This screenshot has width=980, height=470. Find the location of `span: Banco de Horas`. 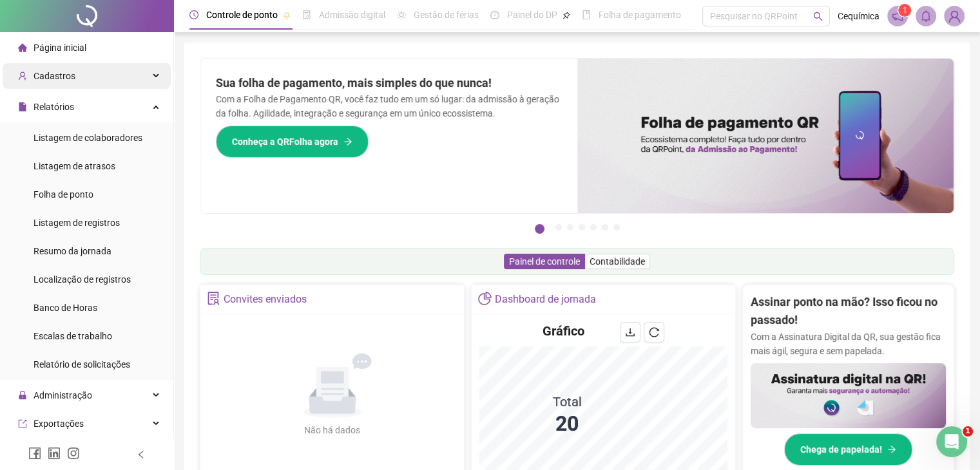

span: Banco de Horas is located at coordinates (65, 308).